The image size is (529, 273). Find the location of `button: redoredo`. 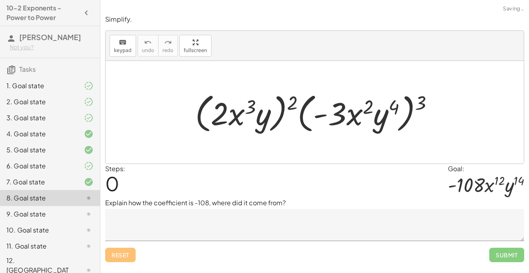

button: redoredo is located at coordinates (168, 46).